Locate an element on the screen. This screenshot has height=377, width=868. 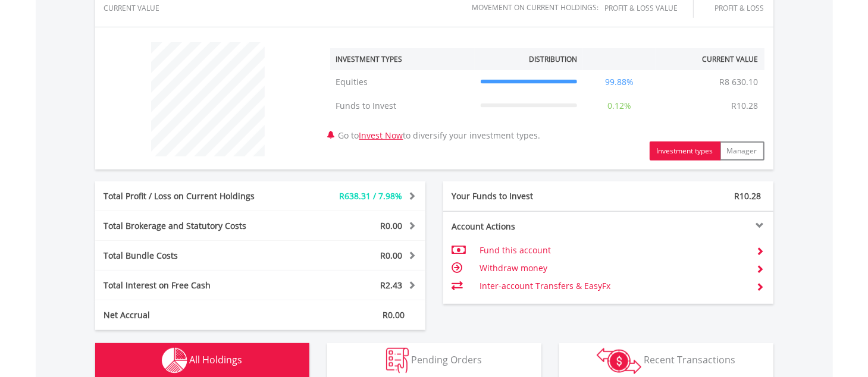
td: R10.28 is located at coordinates (745, 105).